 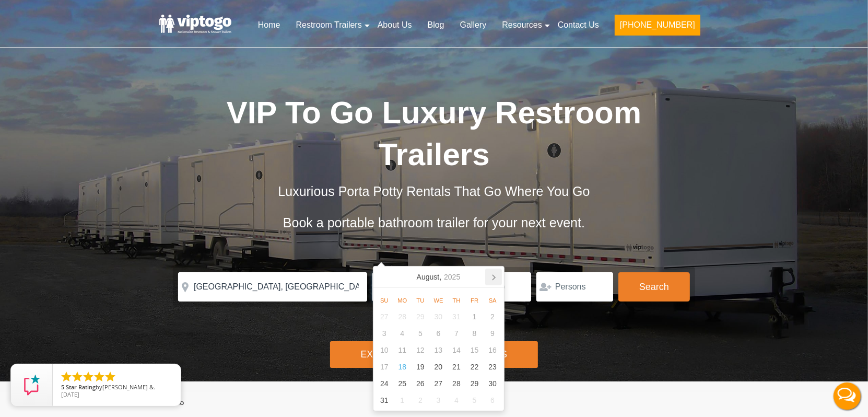 I want to click on button: Search, so click(x=654, y=287).